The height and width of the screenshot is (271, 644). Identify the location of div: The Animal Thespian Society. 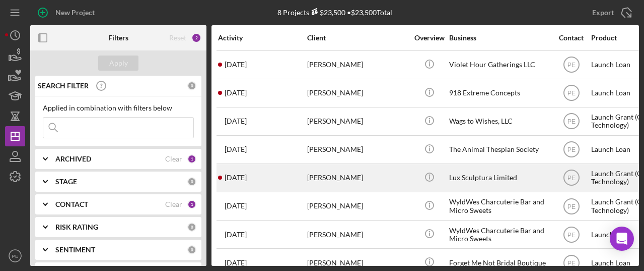
(500, 149).